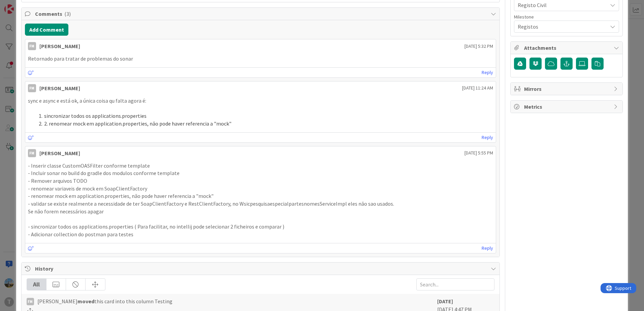 This screenshot has height=311, width=644. I want to click on p: - sincronizar todos os applications.properties ( Para facilitar, no intellij pode selecionar 2 fi..., so click(261, 227).